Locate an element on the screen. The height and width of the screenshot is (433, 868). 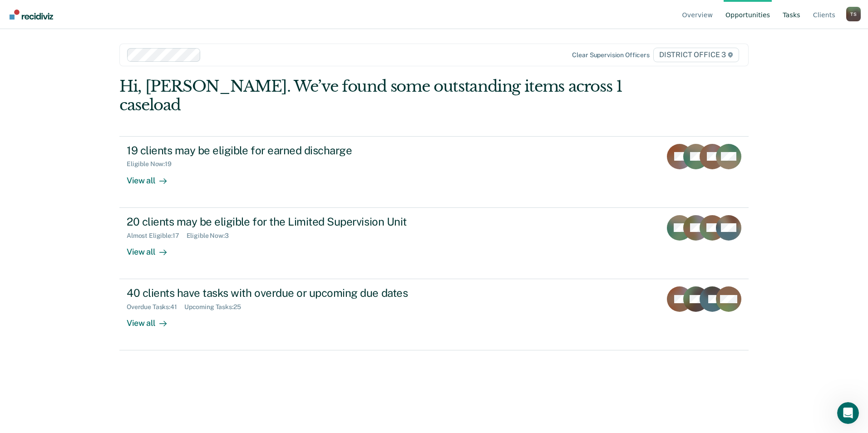
div: 40 clients have tasks with overdue or upcoming due dates is located at coordinates (286, 293).